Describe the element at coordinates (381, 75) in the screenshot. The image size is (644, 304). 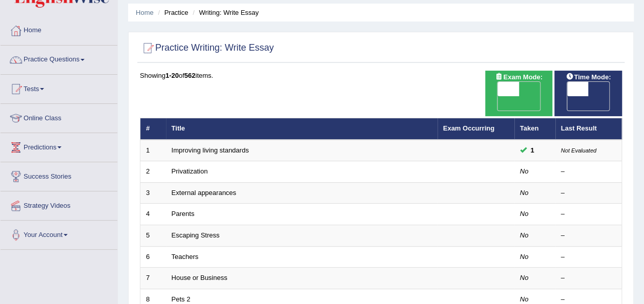
I see `div: Showing of items.` at that location.